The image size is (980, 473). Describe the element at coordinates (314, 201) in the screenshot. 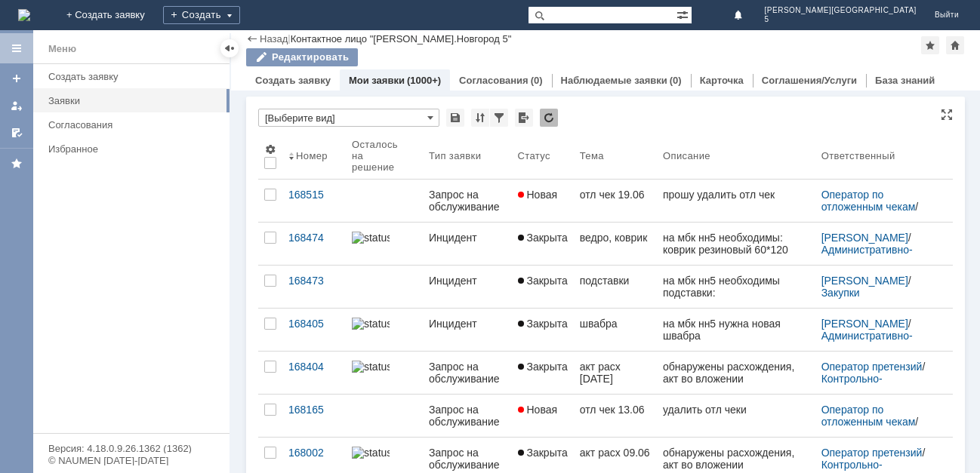

I see `a: 168515` at that location.